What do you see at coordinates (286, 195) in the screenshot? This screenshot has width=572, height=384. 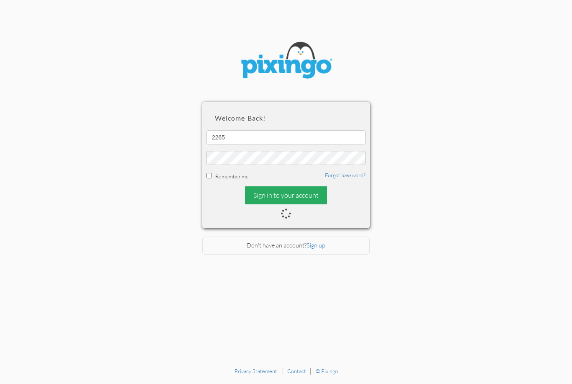 I see `div: Sign in to your account` at bounding box center [286, 195].